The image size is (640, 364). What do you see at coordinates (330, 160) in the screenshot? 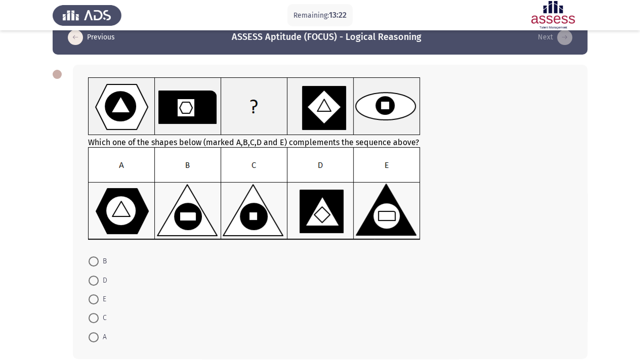
I see `div: Which one of the shapes below (marked A,B,C,D and E) complements the sequence above?` at bounding box center [330, 160].